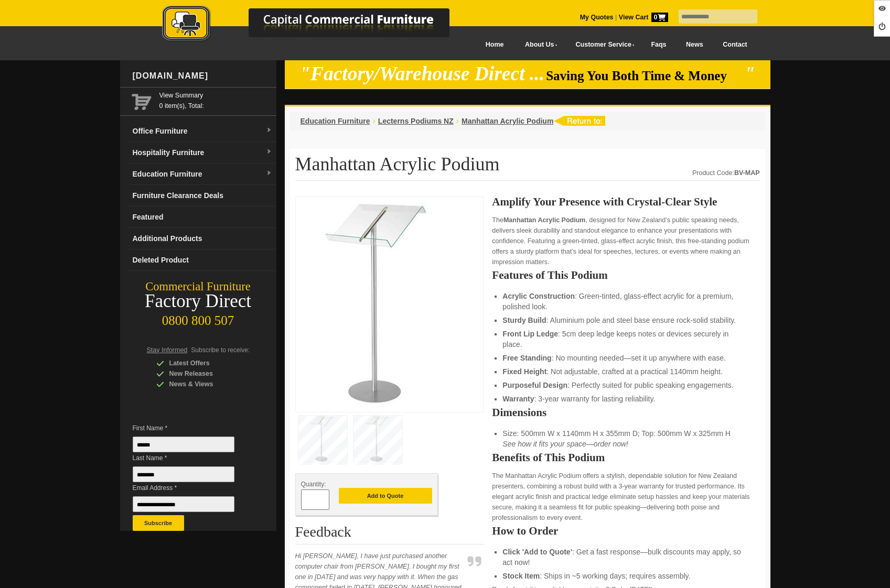 Image resolution: width=890 pixels, height=588 pixels. I want to click on a: News, so click(694, 45).